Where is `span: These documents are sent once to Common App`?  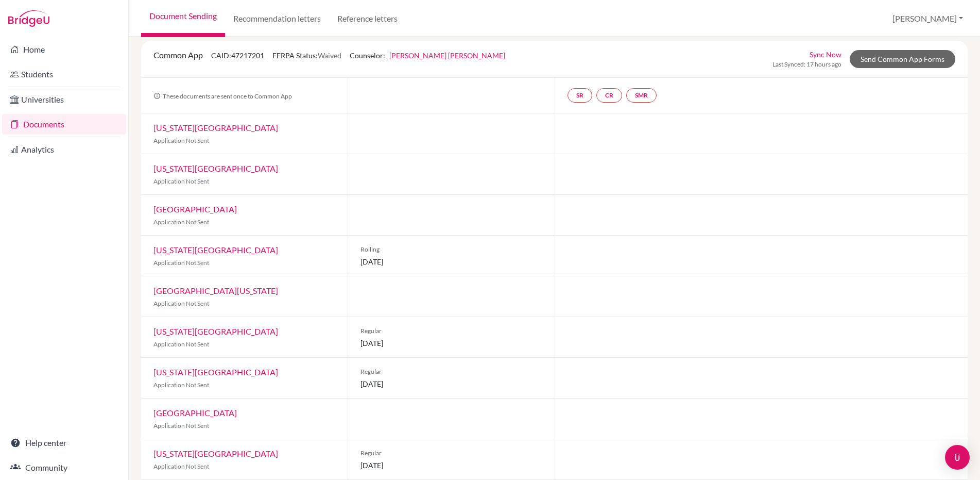 span: These documents are sent once to Common App is located at coordinates (223, 96).